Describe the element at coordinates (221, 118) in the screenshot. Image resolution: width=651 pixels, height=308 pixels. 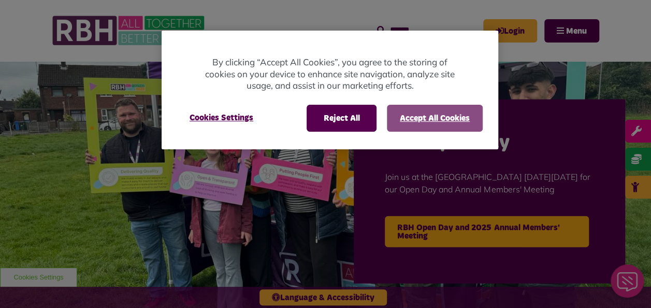
I see `button: Cookies Settings` at that location.